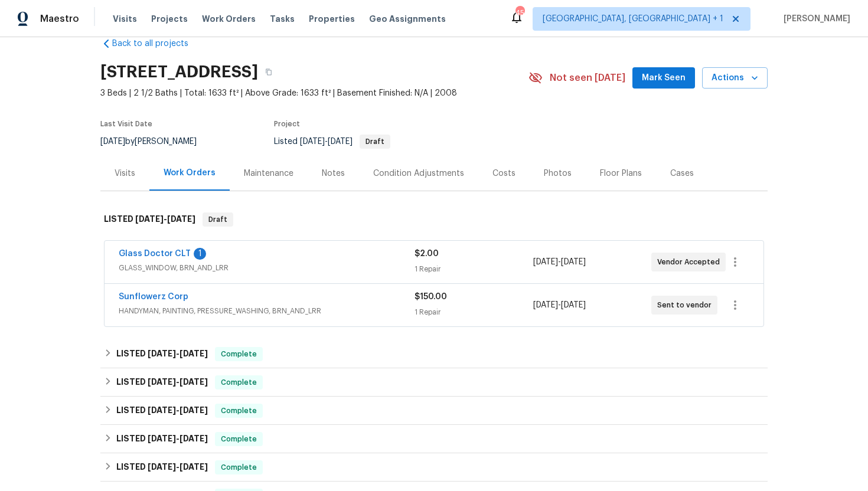 This screenshot has width=868, height=491. I want to click on a: Back to all projects, so click(157, 43).